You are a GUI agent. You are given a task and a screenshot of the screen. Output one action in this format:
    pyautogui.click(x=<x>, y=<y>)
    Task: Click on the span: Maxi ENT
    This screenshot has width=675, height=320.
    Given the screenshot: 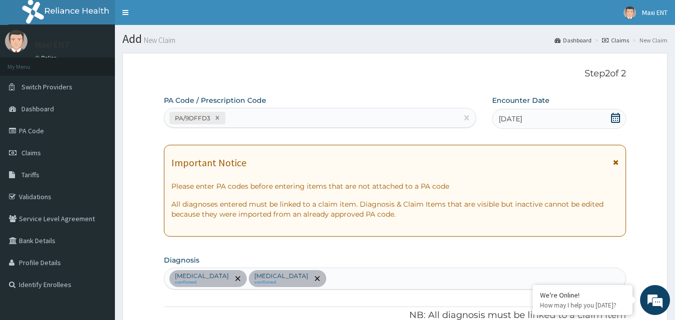 What is the action you would take?
    pyautogui.click(x=655, y=12)
    